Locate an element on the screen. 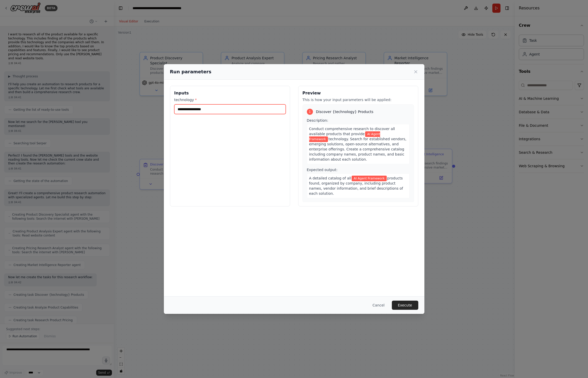  span: Expected output: is located at coordinates (322, 170).